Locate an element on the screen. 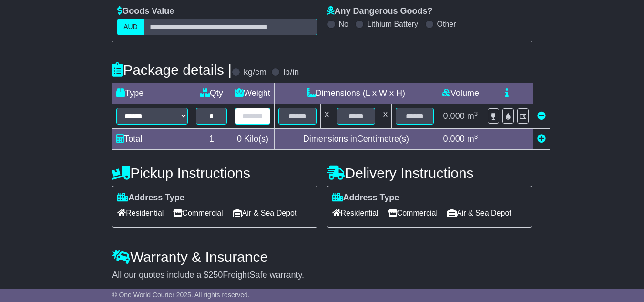 The width and height of the screenshot is (644, 302). label: Any Dangerous Goods? is located at coordinates (380, 12).